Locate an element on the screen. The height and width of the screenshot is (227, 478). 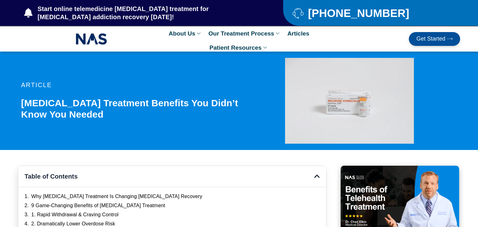
img: benefits of suboxone treatment is located at coordinates (350, 101).